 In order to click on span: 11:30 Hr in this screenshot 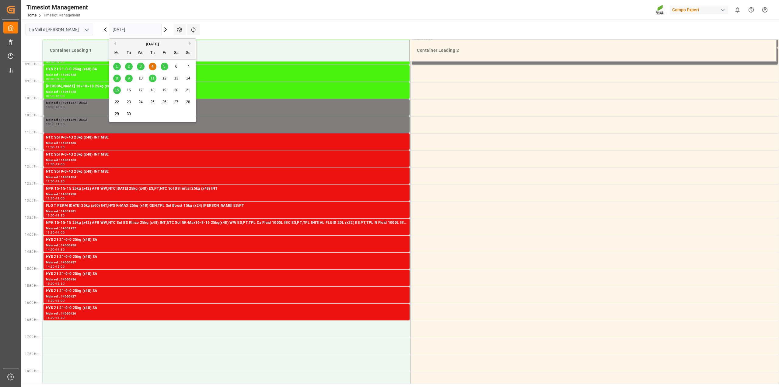, I will do `click(31, 149)`.